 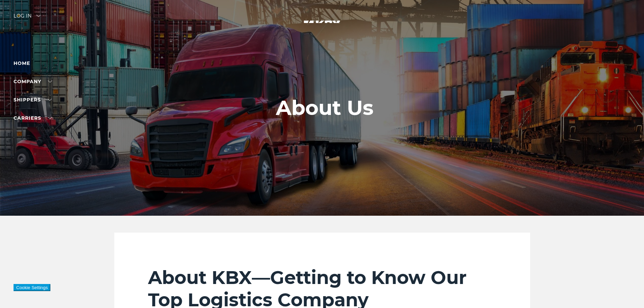 I want to click on h1: About Us, so click(x=325, y=108).